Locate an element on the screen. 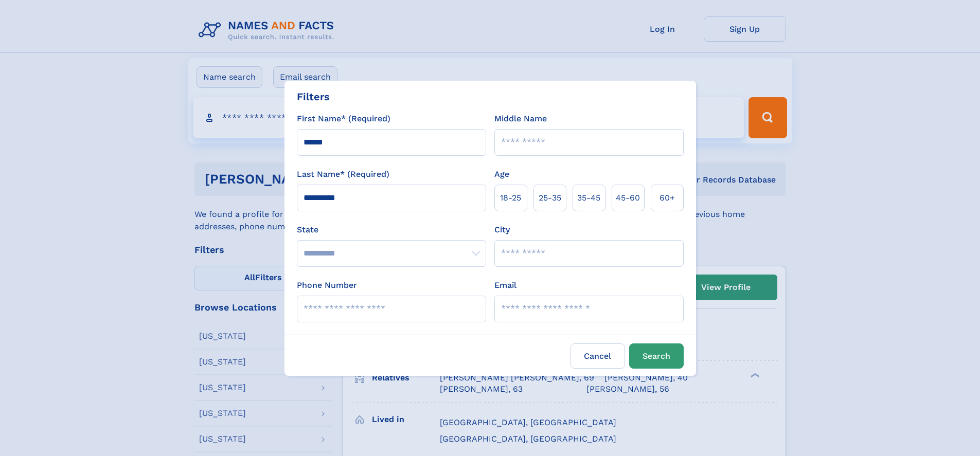 The width and height of the screenshot is (980, 456). label: Email is located at coordinates (506, 285).